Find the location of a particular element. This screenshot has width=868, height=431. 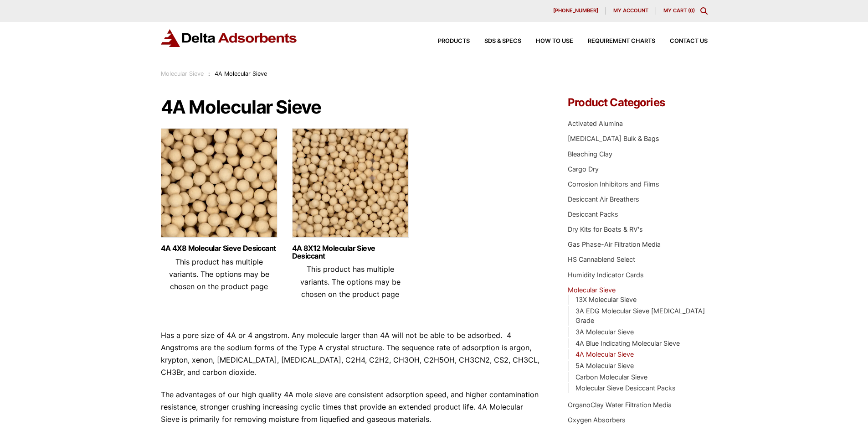

a: SDS & SPECS is located at coordinates (495, 41).